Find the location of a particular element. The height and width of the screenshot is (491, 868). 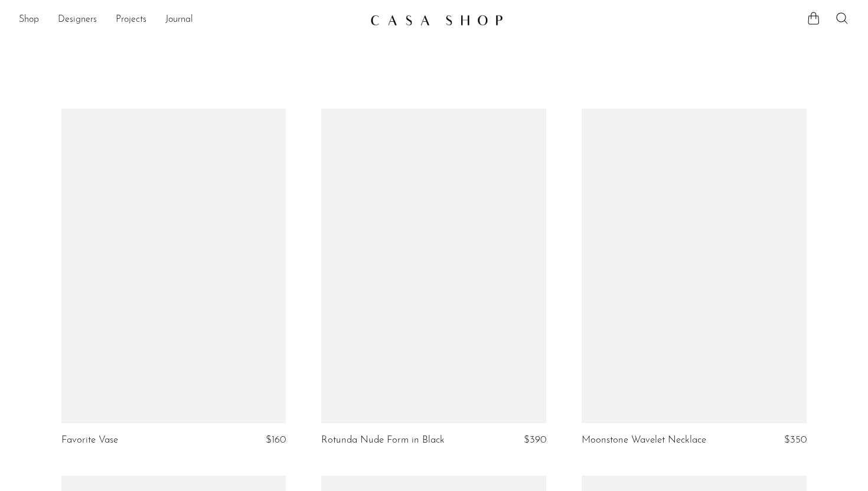

span: $350 is located at coordinates (796, 439).